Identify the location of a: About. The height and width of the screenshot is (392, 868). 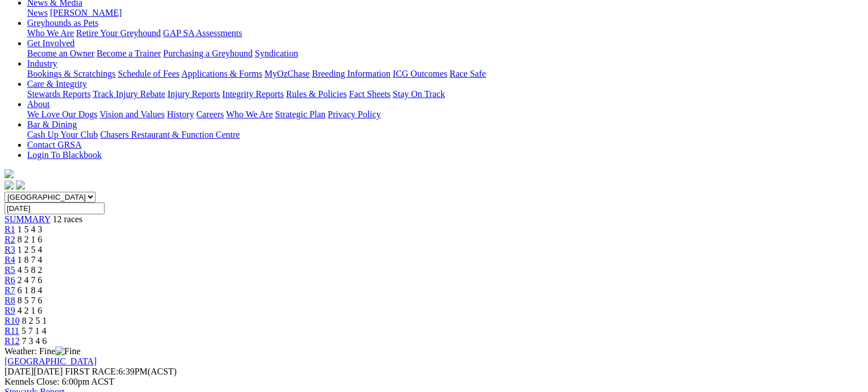
(38, 104).